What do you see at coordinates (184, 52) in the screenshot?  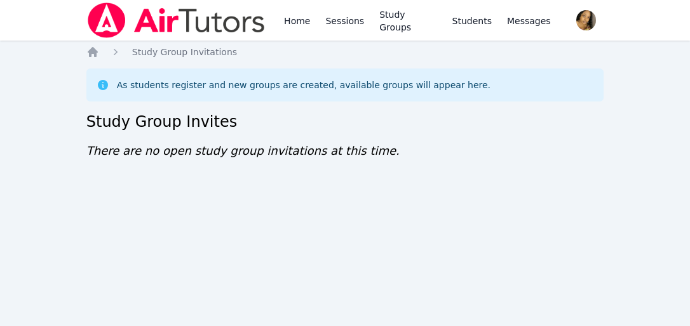 I see `a: Study Group Invitations` at bounding box center [184, 52].